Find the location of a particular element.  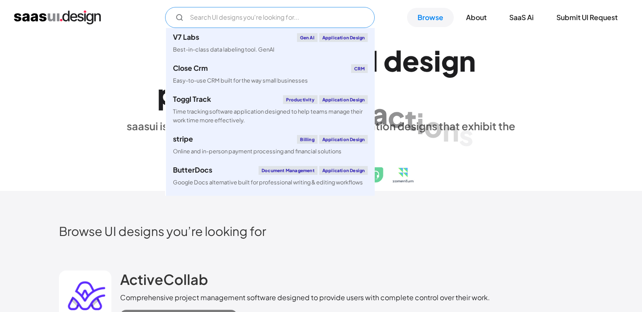

a: About is located at coordinates (476, 17).